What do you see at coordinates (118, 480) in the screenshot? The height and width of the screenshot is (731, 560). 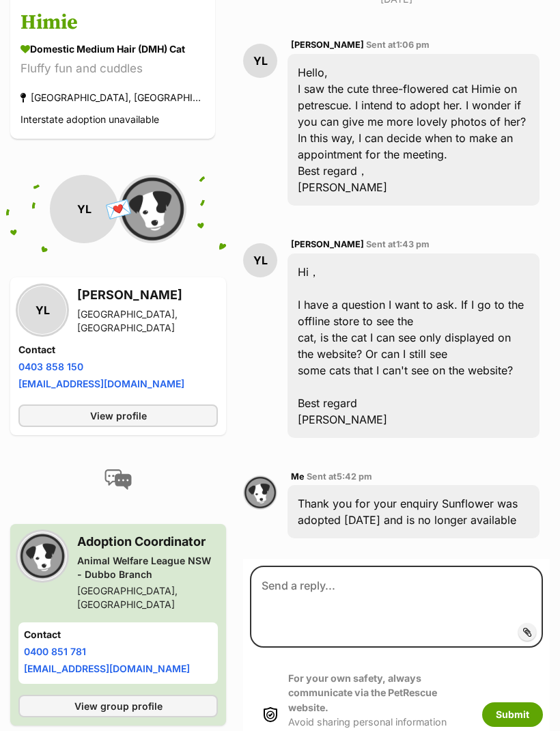 I see `img: conversation-icon-4a6f8262b818ee0b60e3300018af0b2d0b884aa5de6e9bcb8d3d4eeb1a70a7c4.svg` at bounding box center [118, 480].